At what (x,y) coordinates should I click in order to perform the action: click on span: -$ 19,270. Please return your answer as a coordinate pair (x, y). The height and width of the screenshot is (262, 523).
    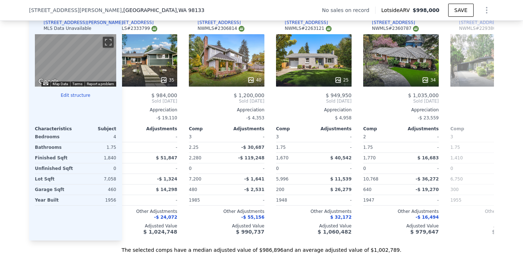
    Looking at the image, I should click on (428, 189).